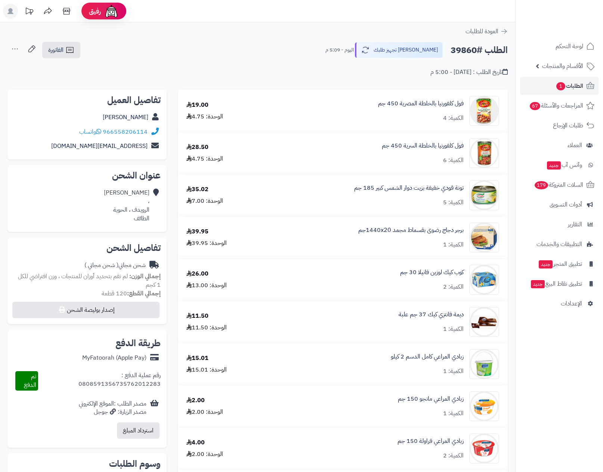  I want to click on span: وآتس آب, so click(564, 165).